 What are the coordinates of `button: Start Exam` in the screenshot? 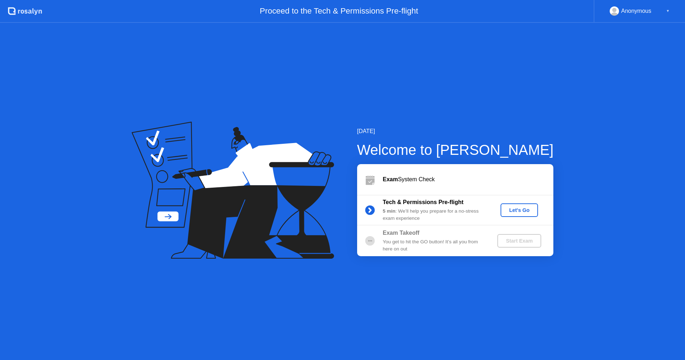 It's located at (519, 241).